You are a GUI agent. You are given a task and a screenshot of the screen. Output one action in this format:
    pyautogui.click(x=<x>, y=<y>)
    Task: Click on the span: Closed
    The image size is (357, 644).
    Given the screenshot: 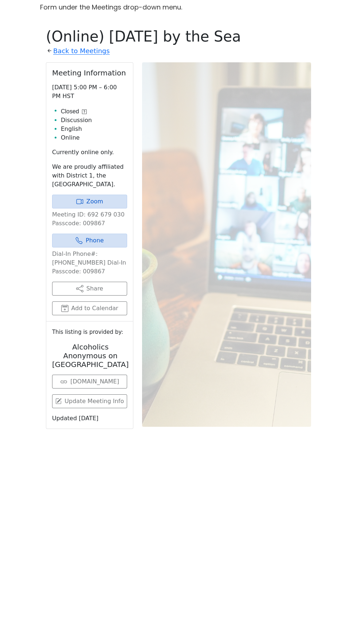 What is the action you would take?
    pyautogui.click(x=70, y=111)
    